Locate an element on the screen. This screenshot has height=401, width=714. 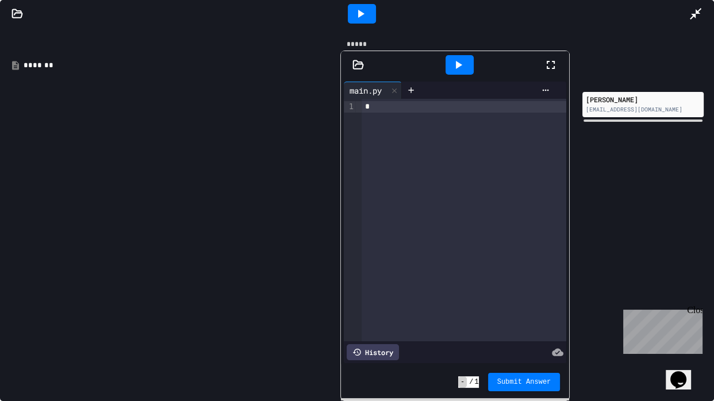
span: Submit Answer is located at coordinates (524, 382).